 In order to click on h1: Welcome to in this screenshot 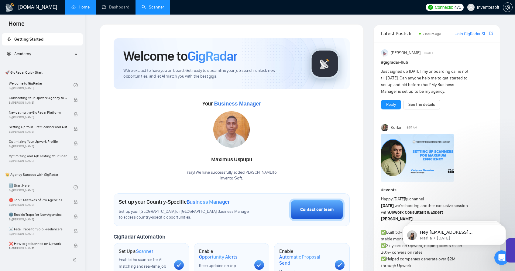, I will do `click(180, 56)`.